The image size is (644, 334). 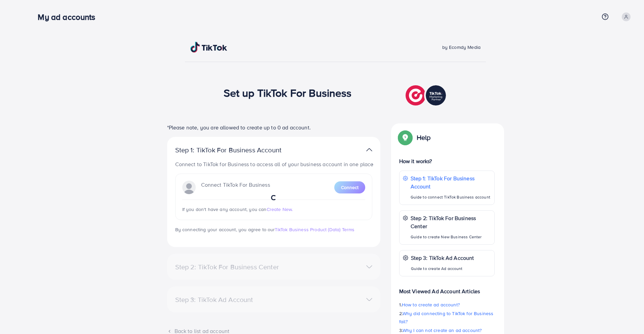 What do you see at coordinates (287, 93) in the screenshot?
I see `h1: Set up TikTok For Business` at bounding box center [287, 93].